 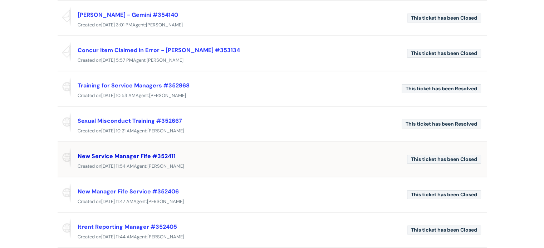 I want to click on a: Sexual Misconduct Training #352667, so click(x=130, y=121).